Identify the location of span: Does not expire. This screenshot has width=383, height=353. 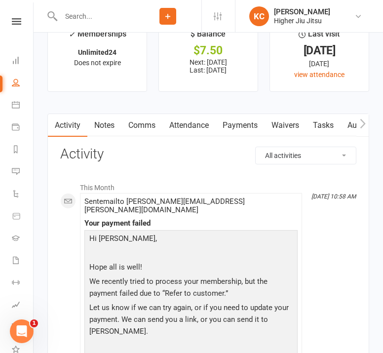
(97, 63).